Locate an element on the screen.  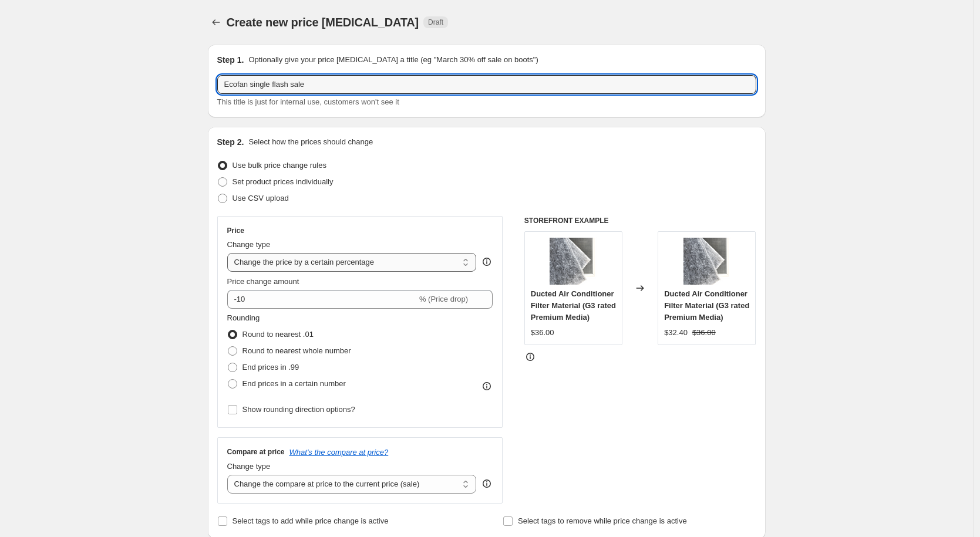
h3: Price is located at coordinates (235, 231).